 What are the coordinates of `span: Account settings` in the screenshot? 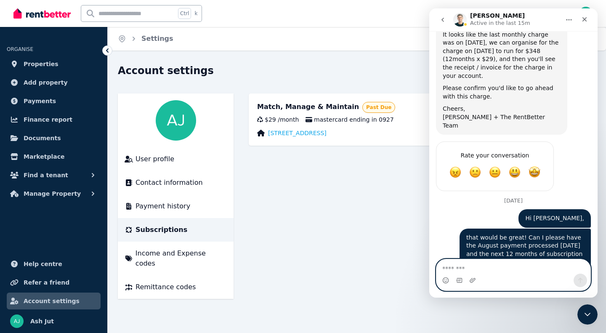 It's located at (51, 301).